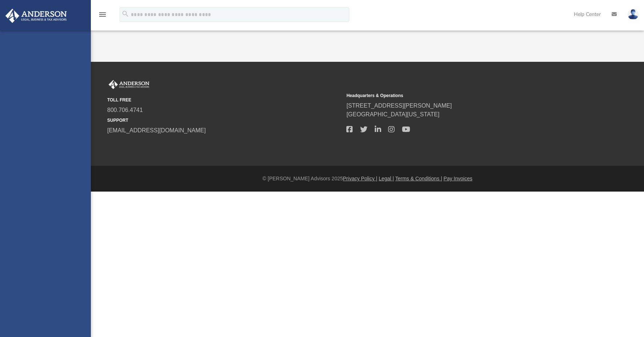 The width and height of the screenshot is (644, 337). I want to click on i: menu, so click(102, 14).